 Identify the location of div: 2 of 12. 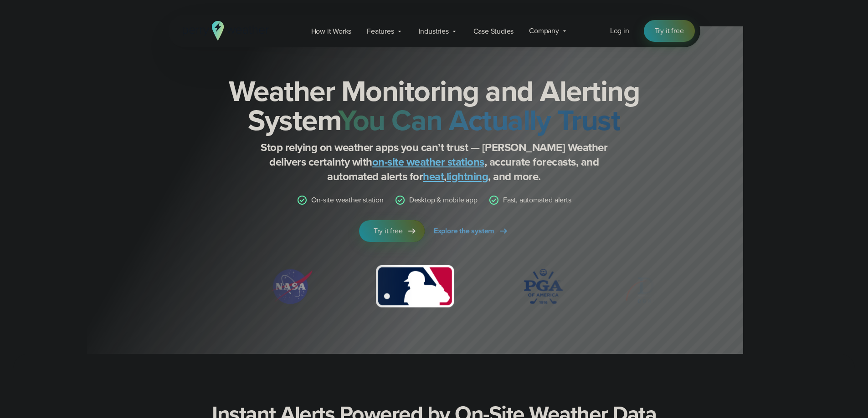
(291, 286).